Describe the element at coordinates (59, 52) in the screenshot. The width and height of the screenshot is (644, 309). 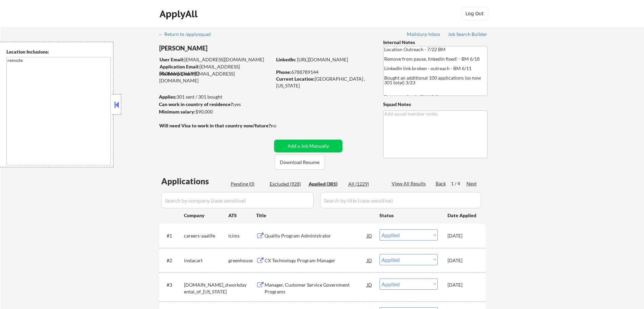
I see `div: Location Inclusions:` at that location.